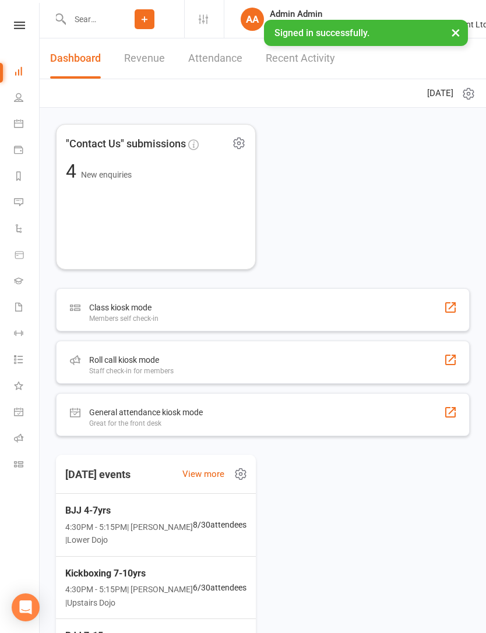  Describe the element at coordinates (203, 474) in the screenshot. I see `a: View more` at that location.